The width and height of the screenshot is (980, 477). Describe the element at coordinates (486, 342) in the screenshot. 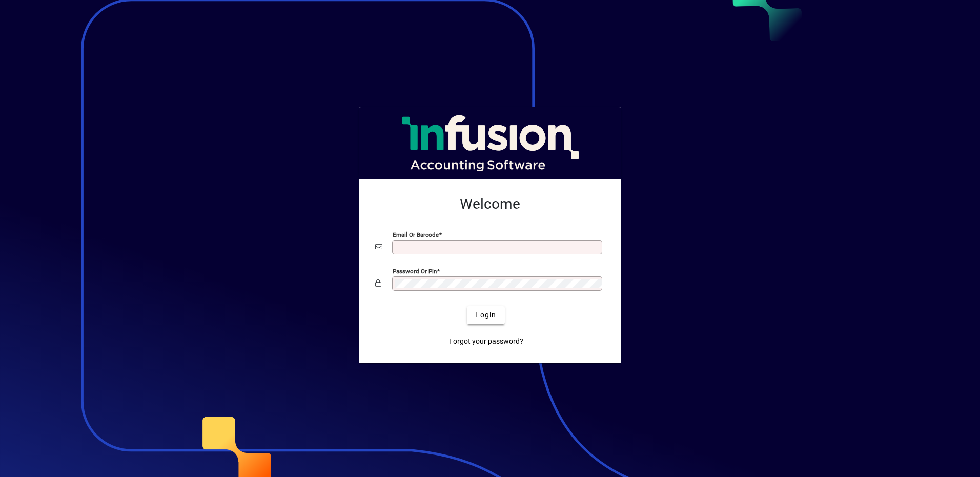

I see `a: Forgot your password?` at that location.